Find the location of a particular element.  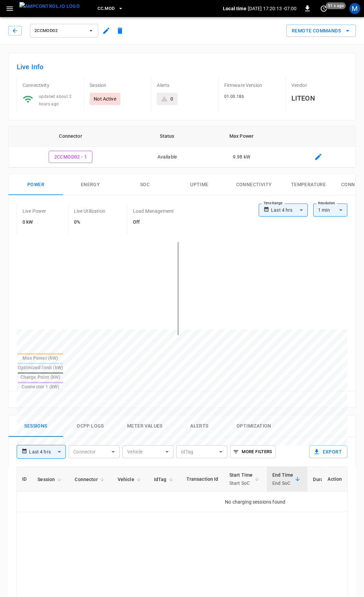

button: Ocpp logs is located at coordinates (90, 426).